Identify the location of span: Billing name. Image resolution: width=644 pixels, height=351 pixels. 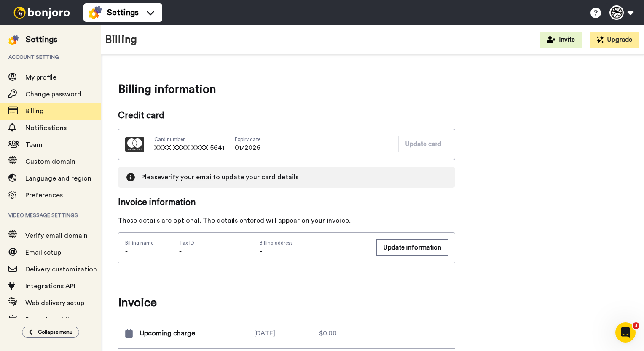
(139, 243).